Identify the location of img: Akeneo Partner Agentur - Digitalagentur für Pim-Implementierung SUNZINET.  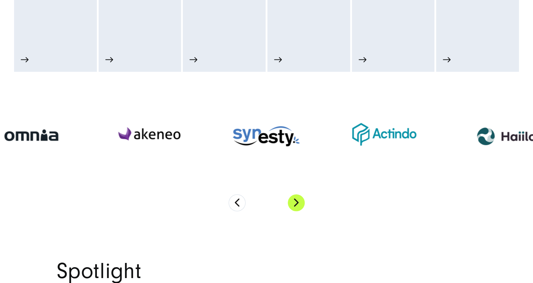
(149, 136).